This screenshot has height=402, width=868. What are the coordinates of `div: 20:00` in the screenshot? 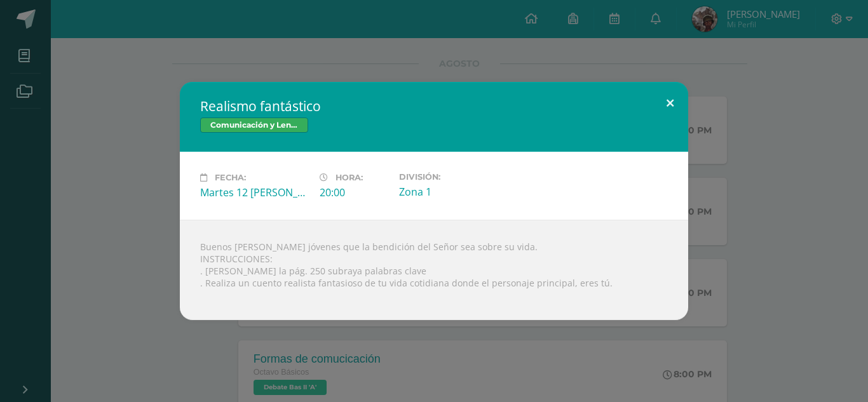 It's located at (354, 193).